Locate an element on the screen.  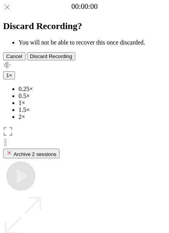
li: 2× is located at coordinates (92, 117).